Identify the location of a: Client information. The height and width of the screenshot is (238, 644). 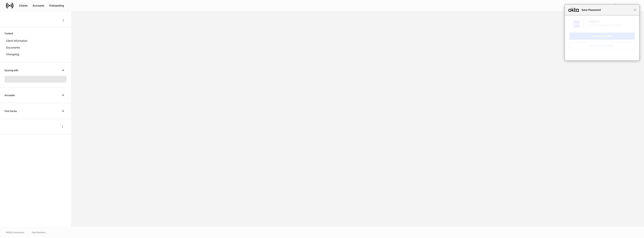
(35, 41).